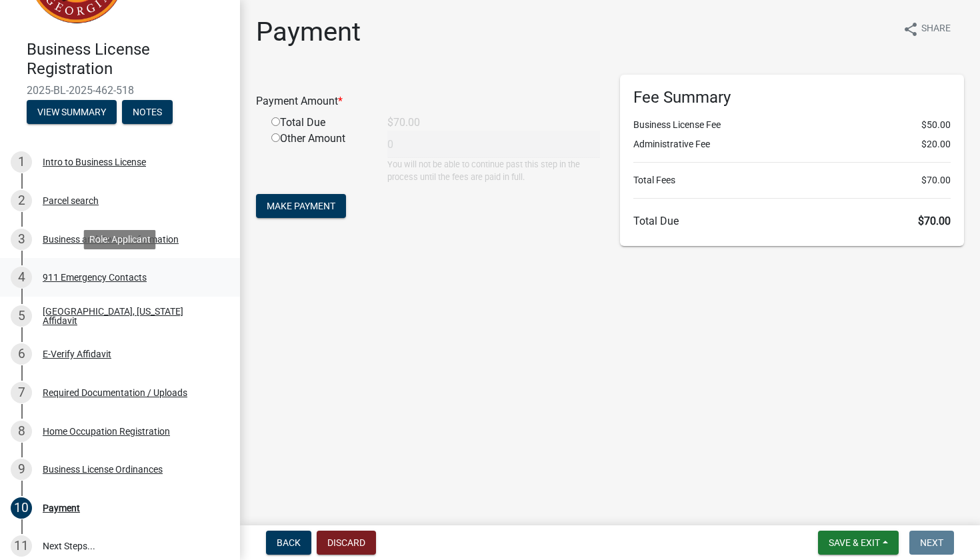 The height and width of the screenshot is (560, 980). What do you see at coordinates (792, 98) in the screenshot?
I see `h6: Fee Summary` at bounding box center [792, 98].